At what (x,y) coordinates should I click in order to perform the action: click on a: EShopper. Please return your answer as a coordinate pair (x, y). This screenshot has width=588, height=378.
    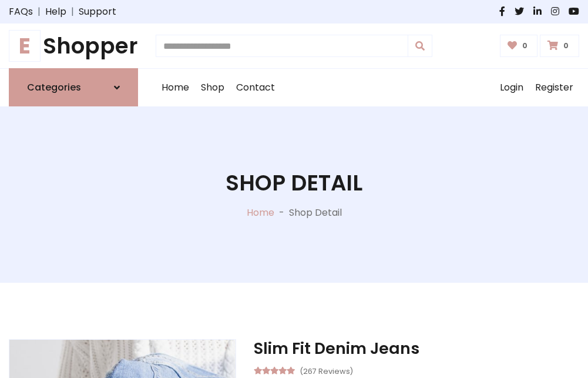
    Looking at the image, I should click on (73, 46).